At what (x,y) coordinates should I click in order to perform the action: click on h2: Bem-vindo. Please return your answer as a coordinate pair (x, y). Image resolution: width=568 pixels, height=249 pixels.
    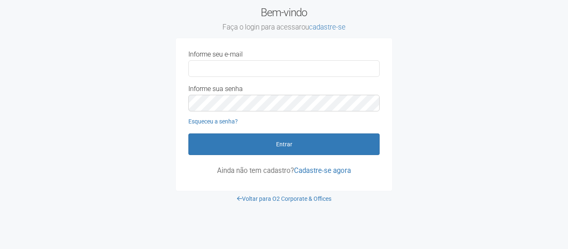
    Looking at the image, I should click on (284, 19).